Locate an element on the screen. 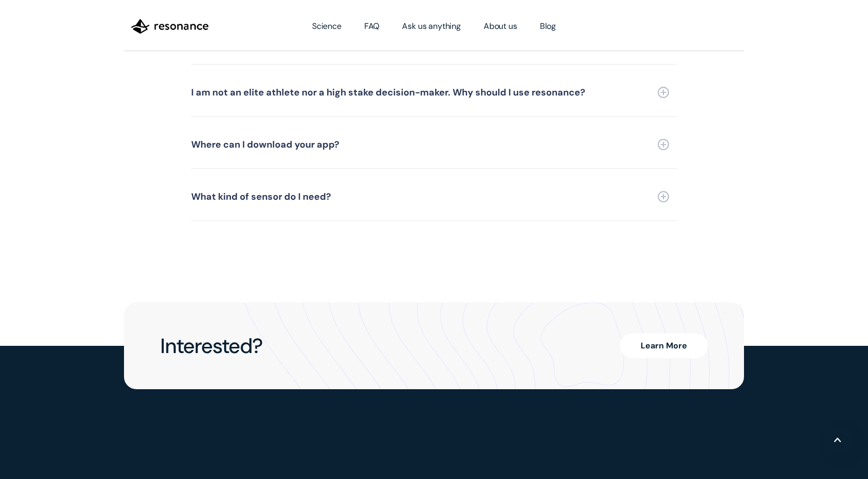 The image size is (868, 479). a: Ask us anything is located at coordinates (431, 27).